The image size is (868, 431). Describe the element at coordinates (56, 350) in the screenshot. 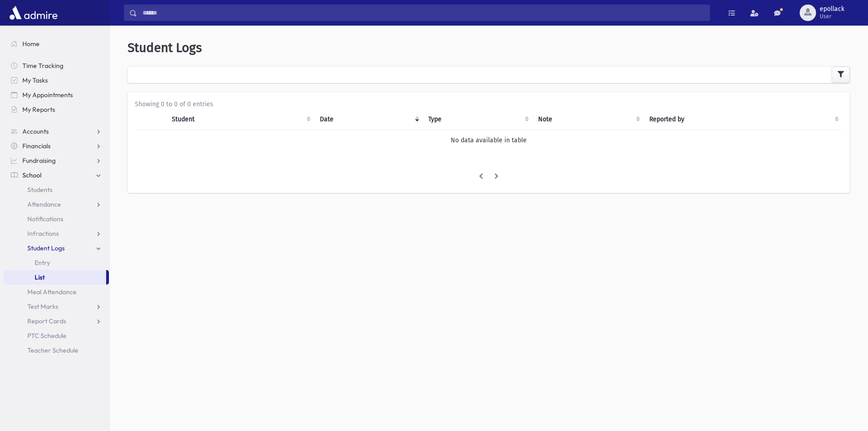

I see `a: Teacher Schedule` at that location.